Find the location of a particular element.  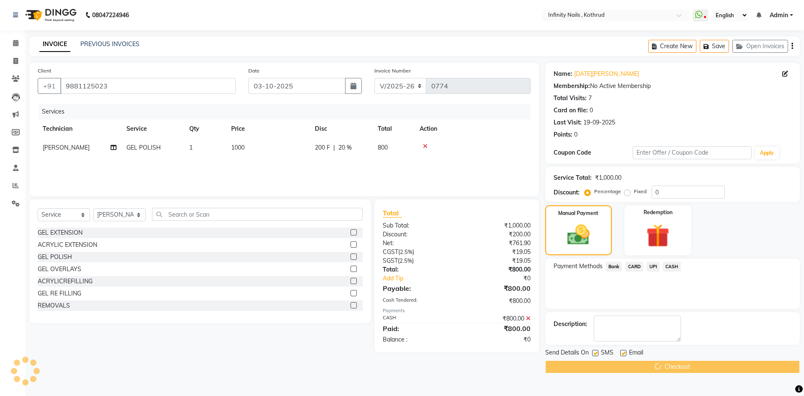

div: Payable: is located at coordinates (416, 288).